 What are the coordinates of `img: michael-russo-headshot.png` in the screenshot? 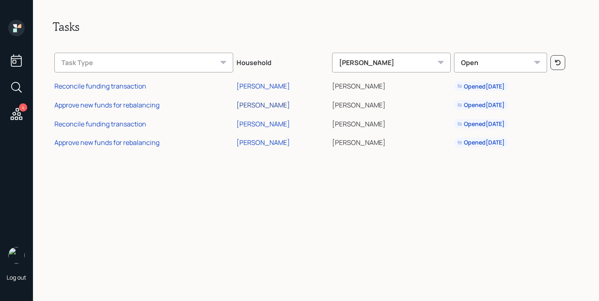 It's located at (16, 255).